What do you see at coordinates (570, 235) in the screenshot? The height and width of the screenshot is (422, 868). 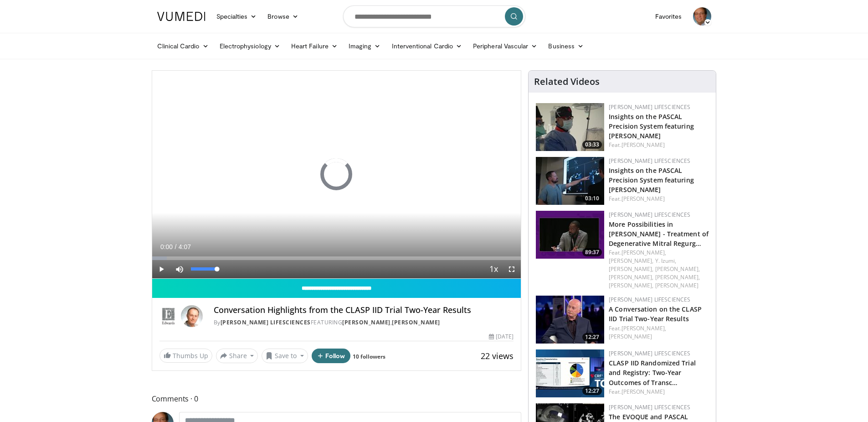 I see `img: 41cd36ca-1716-454e-a7c0-f193de92ed07.150x105_q85_crop-smart_upscale.jpg` at bounding box center [570, 235].